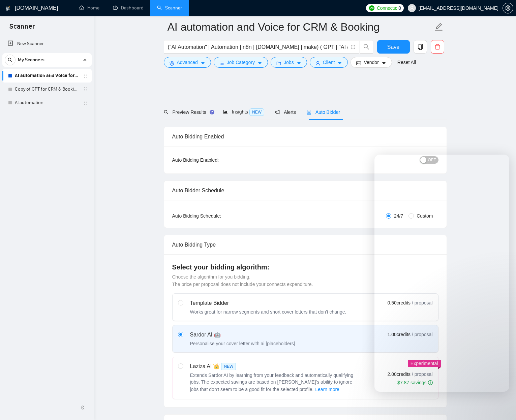 The image size is (516, 420). Describe the element at coordinates (393, 47) in the screenshot. I see `span: Save` at that location.